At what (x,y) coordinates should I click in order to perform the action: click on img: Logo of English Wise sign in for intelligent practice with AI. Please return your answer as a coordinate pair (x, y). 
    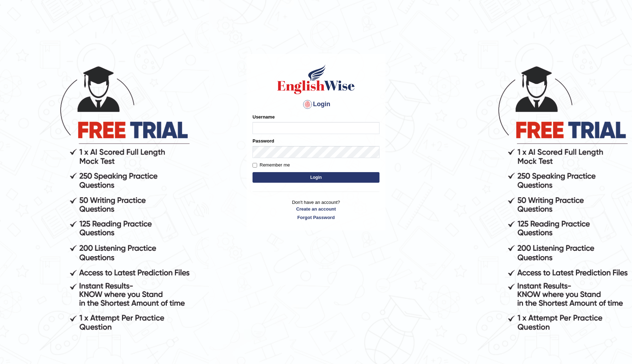
    Looking at the image, I should click on (316, 79).